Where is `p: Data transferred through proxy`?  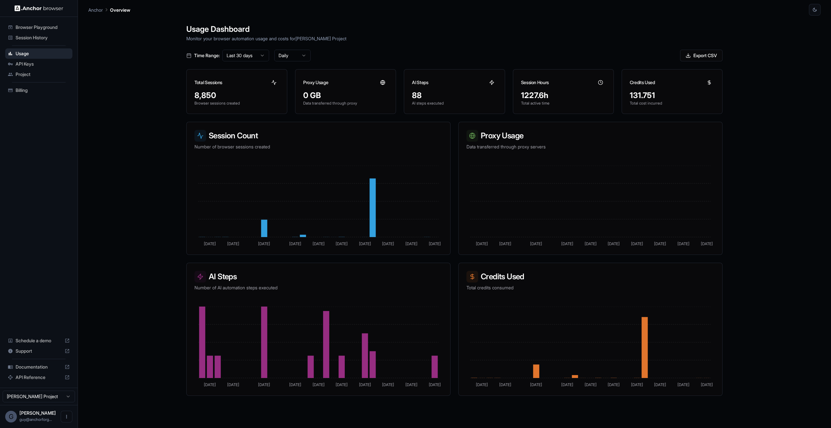 p: Data transferred through proxy is located at coordinates (345, 103).